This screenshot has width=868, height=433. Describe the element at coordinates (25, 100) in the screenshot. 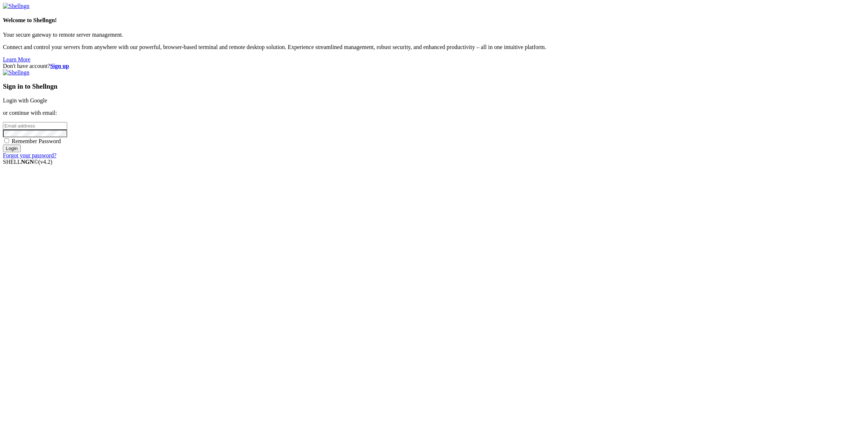

I see `a: Login with Google` at that location.